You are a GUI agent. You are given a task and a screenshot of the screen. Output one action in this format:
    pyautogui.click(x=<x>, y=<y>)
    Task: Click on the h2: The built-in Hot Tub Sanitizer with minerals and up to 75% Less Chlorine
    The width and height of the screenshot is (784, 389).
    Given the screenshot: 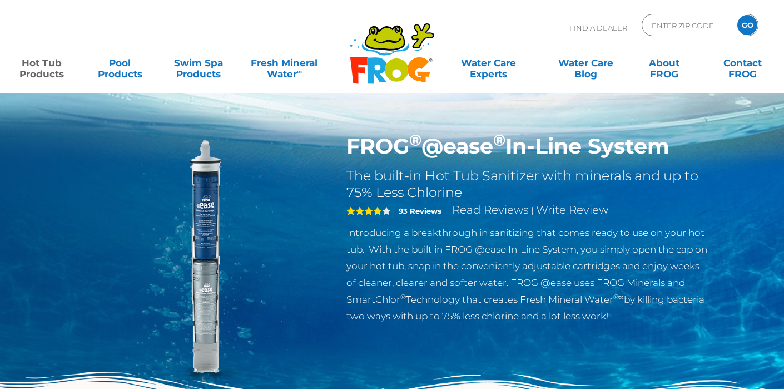 What is the action you would take?
    pyautogui.click(x=528, y=184)
    